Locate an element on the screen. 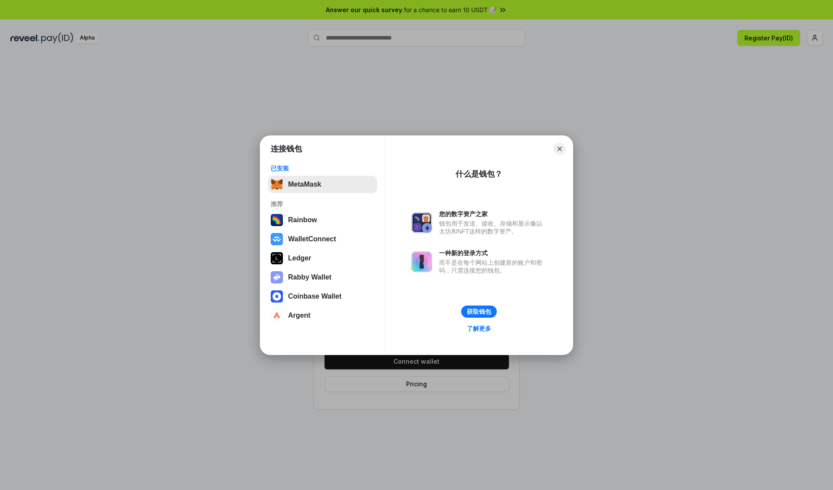  button: MetaMask is located at coordinates (322, 184).